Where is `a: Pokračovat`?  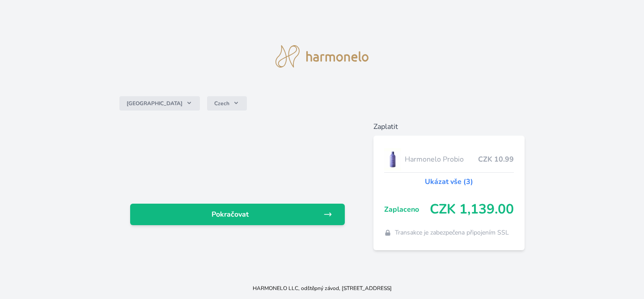
a: Pokračovat is located at coordinates (237, 214).